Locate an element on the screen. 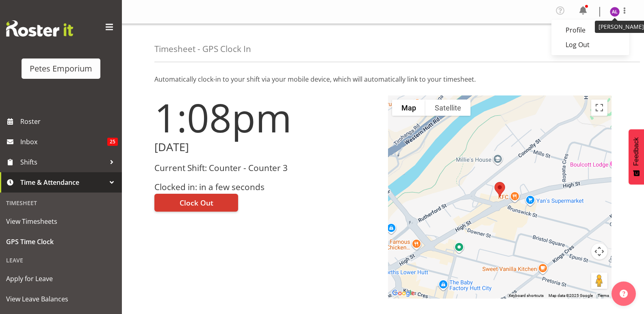 The width and height of the screenshot is (644, 314). span: Apply for Leave is located at coordinates (61, 279).